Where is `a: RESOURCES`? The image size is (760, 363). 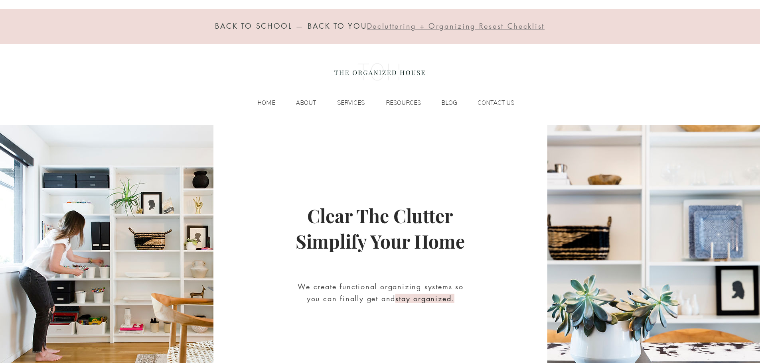 a: RESOURCES is located at coordinates (396, 103).